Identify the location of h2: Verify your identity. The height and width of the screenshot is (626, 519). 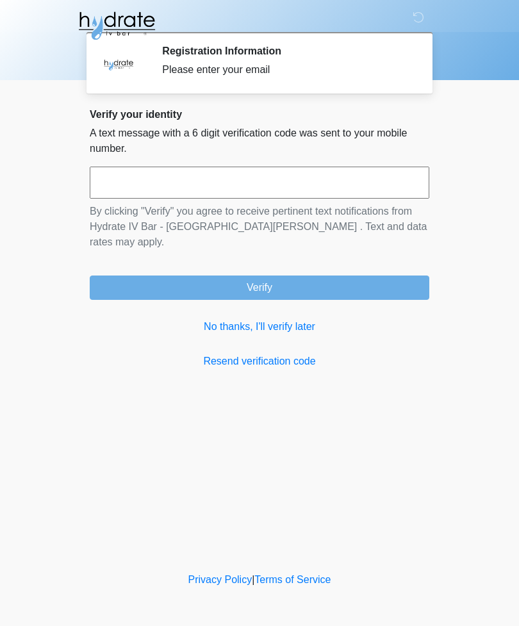
(260, 114).